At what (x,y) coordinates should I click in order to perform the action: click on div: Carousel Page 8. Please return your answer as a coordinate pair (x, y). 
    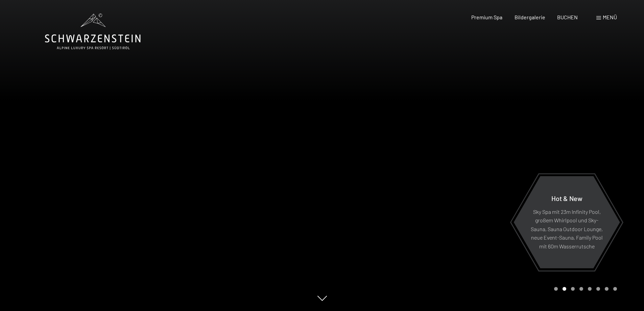
    Looking at the image, I should click on (615, 289).